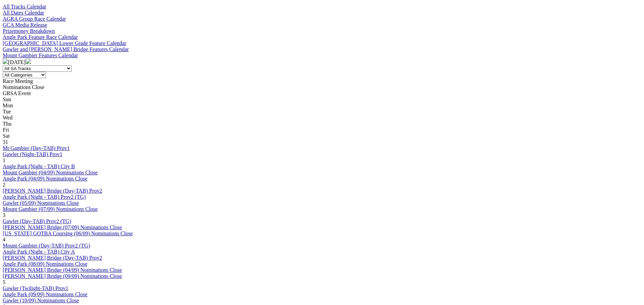 This screenshot has height=305, width=644. I want to click on a: Mount Gambier (Day-TAB) Prov2 (TG), so click(46, 245).